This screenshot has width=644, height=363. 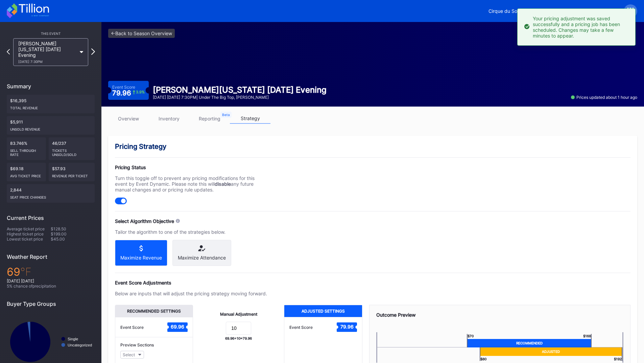 I want to click on div: 5 % chance of precipitation, so click(x=50, y=286).